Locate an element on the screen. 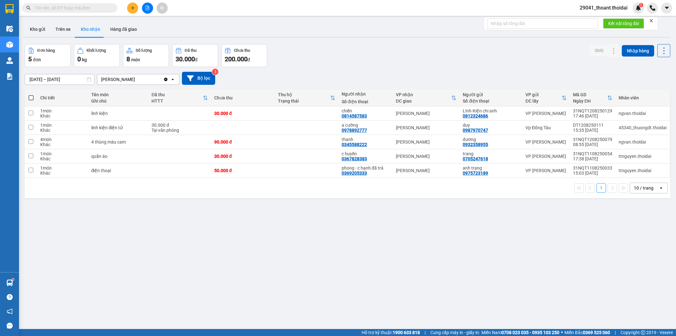 This screenshot has height=336, width=676. strong: 0708 023 035 - 0935 103 250 is located at coordinates (531, 332).